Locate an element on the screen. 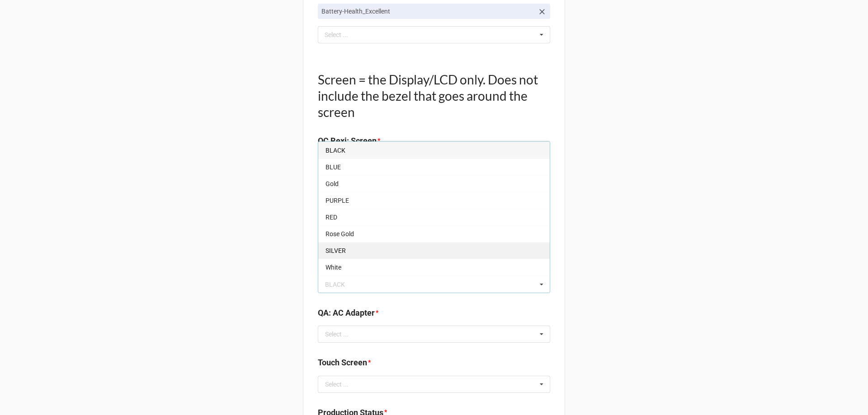  span: PURPLE is located at coordinates (337, 201).